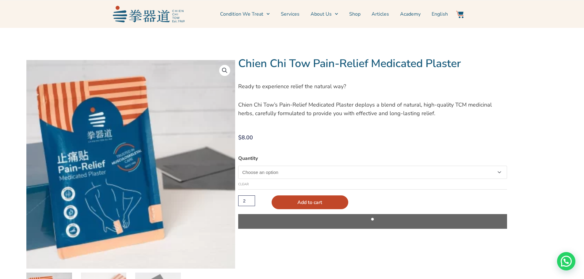 Image resolution: width=584 pixels, height=279 pixels. I want to click on a: Articles, so click(380, 14).